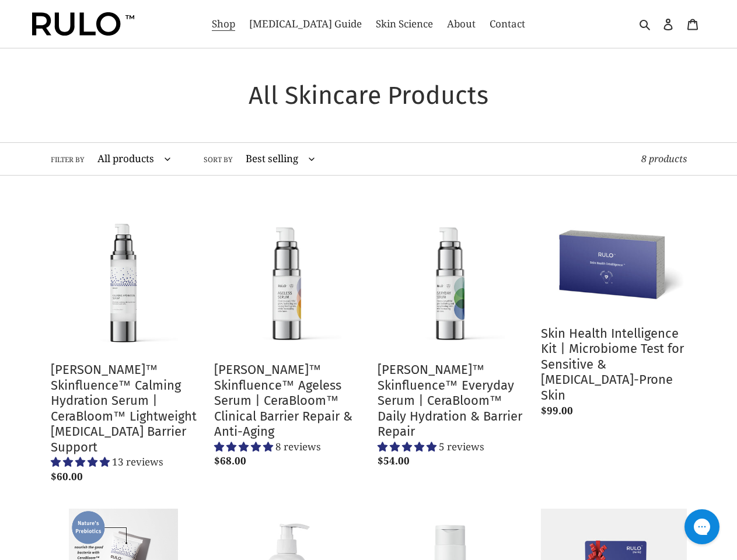 This screenshot has width=737, height=560. Describe the element at coordinates (508, 24) in the screenshot. I see `span: Contact` at that location.